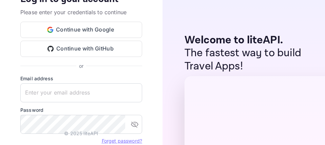 The height and width of the screenshot is (145, 325). What do you see at coordinates (81, 78) in the screenshot?
I see `label: Email address` at bounding box center [81, 78].